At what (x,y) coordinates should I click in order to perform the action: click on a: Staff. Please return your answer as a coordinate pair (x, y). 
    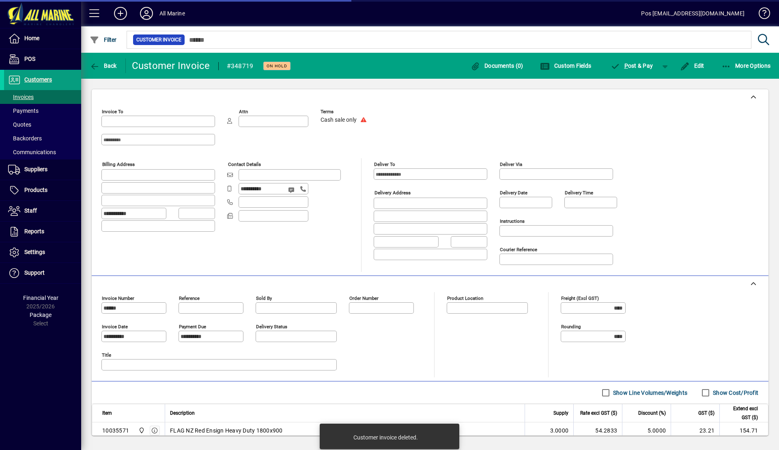
    Looking at the image, I should click on (43, 211).